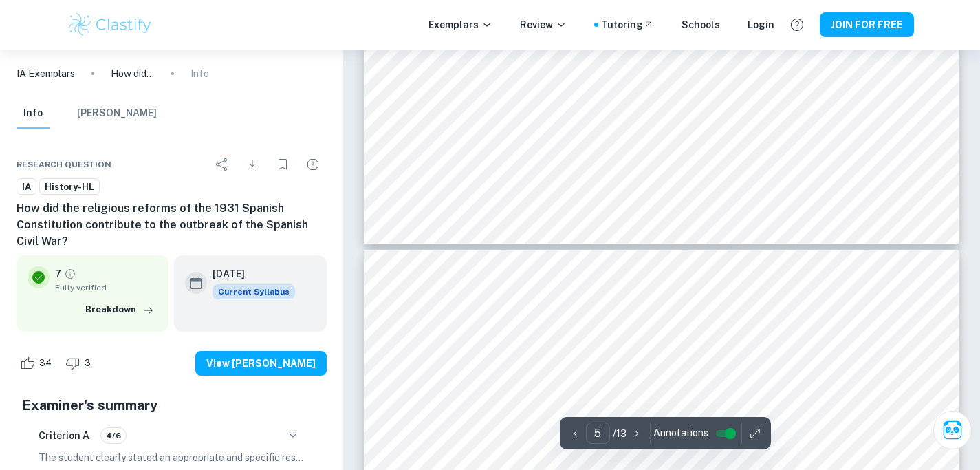 The image size is (980, 470). I want to click on div: This exemplar is based on the current syllabus. Feel free to refer to it for inspiration/ideas wh..., so click(254, 292).